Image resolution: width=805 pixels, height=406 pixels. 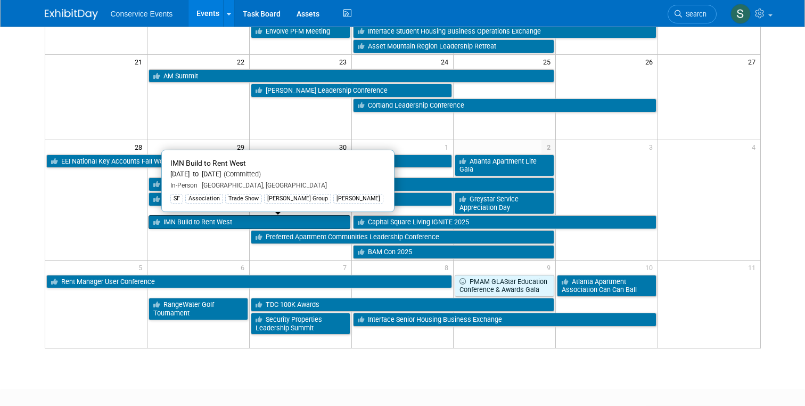 What do you see at coordinates (607, 285) in the screenshot?
I see `a: Atlanta Apartment Association Can Can Ball` at bounding box center [607, 285].